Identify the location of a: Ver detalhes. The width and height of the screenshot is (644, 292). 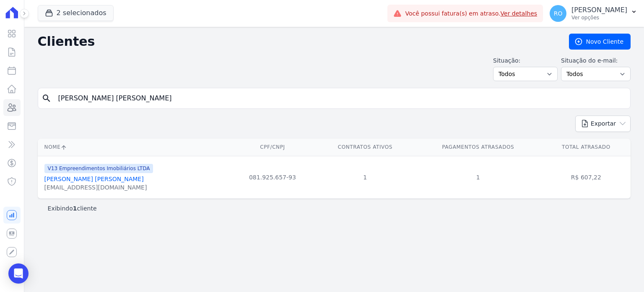
(519, 13).